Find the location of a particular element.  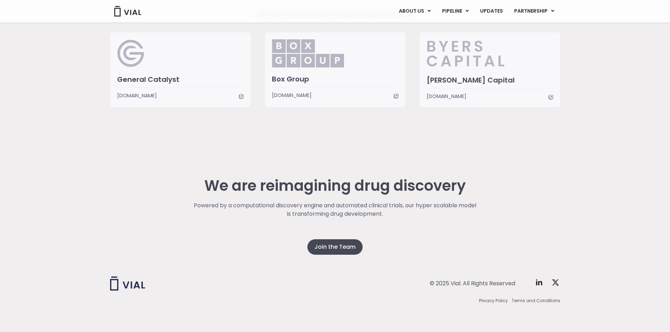

p: Powered by a computational discovery engine and automated clinical trials, our hyper scalable mod... is located at coordinates (335, 210).